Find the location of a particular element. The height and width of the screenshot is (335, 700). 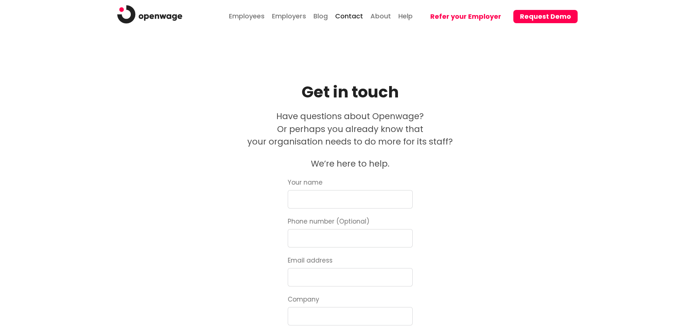

a: Contact is located at coordinates (349, 15).